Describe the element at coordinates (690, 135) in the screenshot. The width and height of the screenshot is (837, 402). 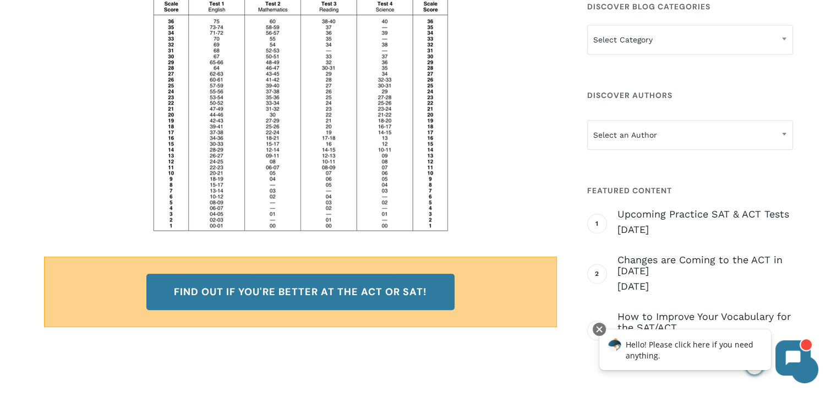
I see `span: Select an Author` at that location.